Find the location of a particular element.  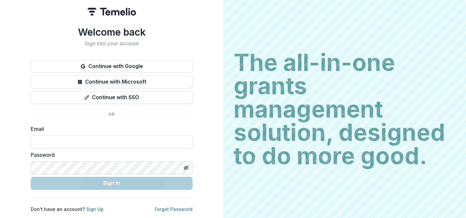

button: Continue with Google is located at coordinates (112, 66).